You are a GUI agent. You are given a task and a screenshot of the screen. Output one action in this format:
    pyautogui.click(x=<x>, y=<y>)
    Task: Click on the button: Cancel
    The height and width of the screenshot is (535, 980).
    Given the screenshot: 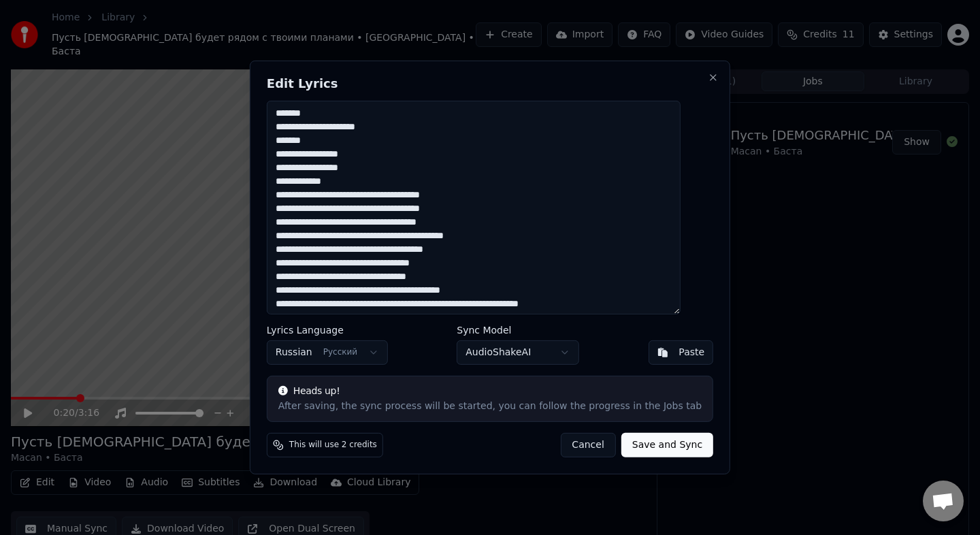 What is the action you would take?
    pyautogui.click(x=587, y=445)
    